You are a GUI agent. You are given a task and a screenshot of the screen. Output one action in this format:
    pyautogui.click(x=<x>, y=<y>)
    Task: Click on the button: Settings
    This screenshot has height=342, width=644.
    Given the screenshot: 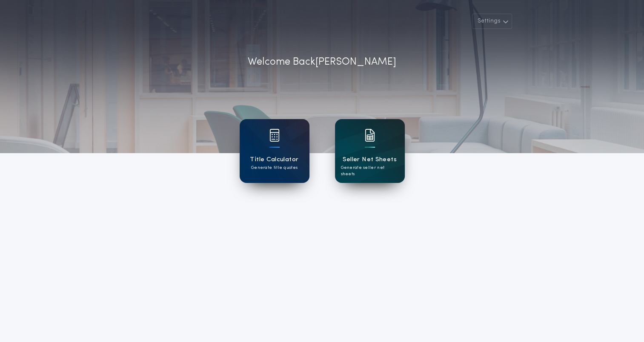 What is the action you would take?
    pyautogui.click(x=492, y=21)
    